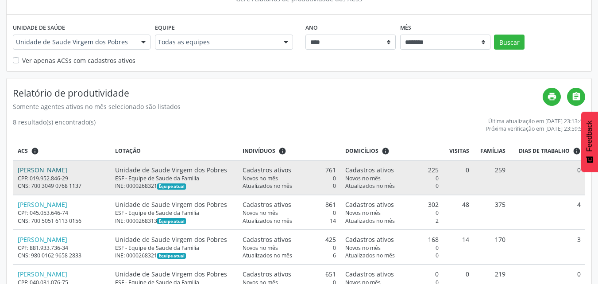  Describe the element at coordinates (493, 151) in the screenshot. I see `th: Famílias` at that location.